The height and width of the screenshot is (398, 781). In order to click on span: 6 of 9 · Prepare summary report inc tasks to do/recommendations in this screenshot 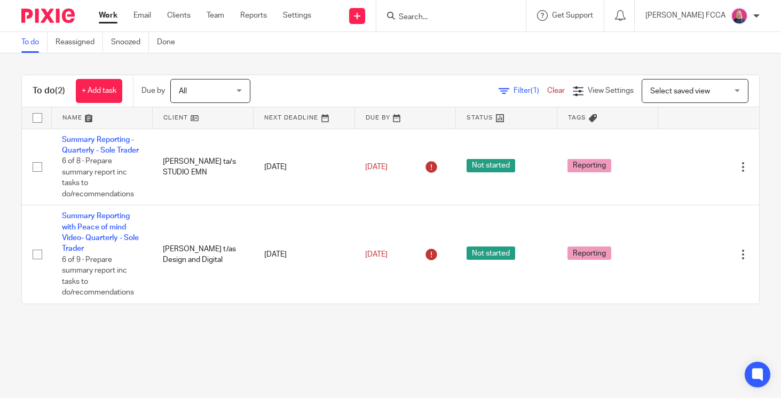, I will do `click(98, 277)`.